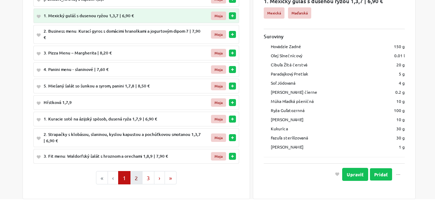 This screenshot has height=216, width=435. I want to click on div: 5. Miešaný šalát so šunkou a syrom, panini 1,7,8 | 8,50 €, so click(123, 86).